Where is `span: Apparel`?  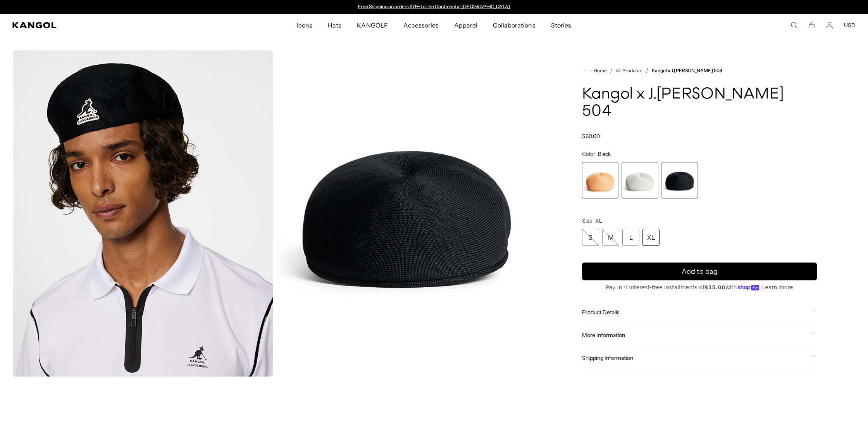 span: Apparel is located at coordinates (466, 25).